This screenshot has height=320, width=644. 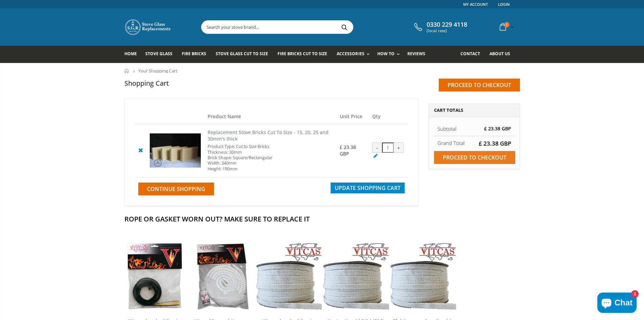 What do you see at coordinates (305, 54) in the screenshot?
I see `a: Fire Bricks Cut To Size` at bounding box center [305, 54].